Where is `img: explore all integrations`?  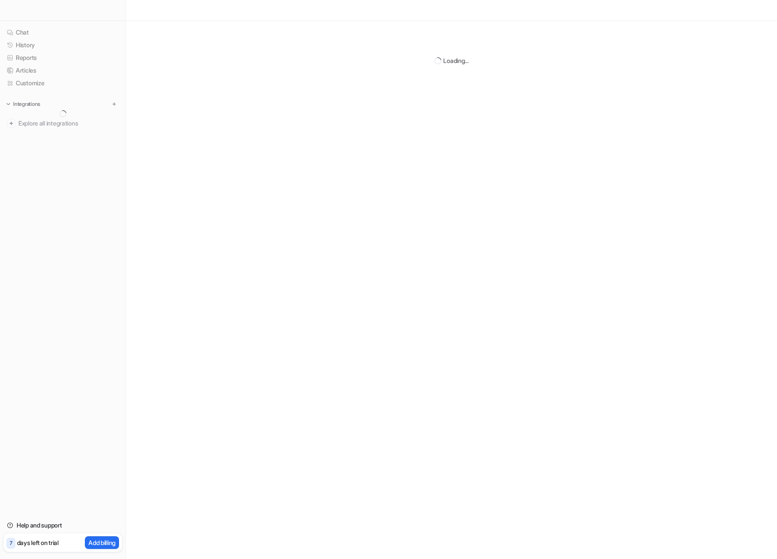 img: explore all integrations is located at coordinates (11, 123).